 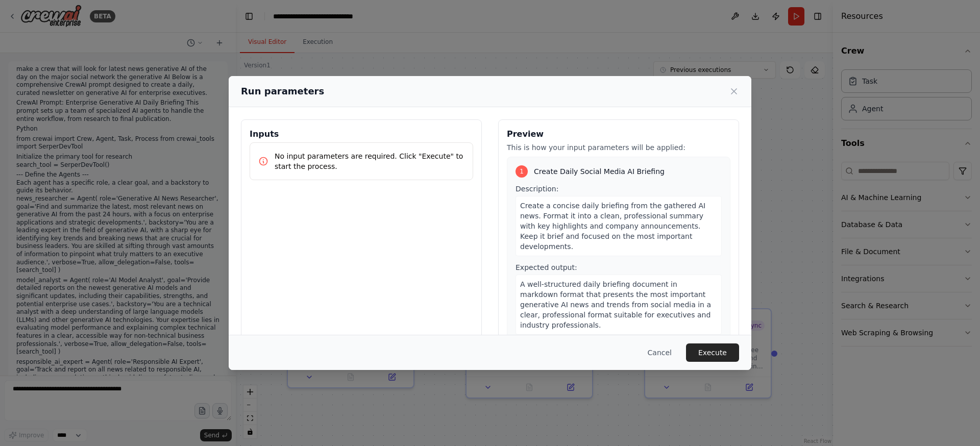 I want to click on span: Description:, so click(x=537, y=189).